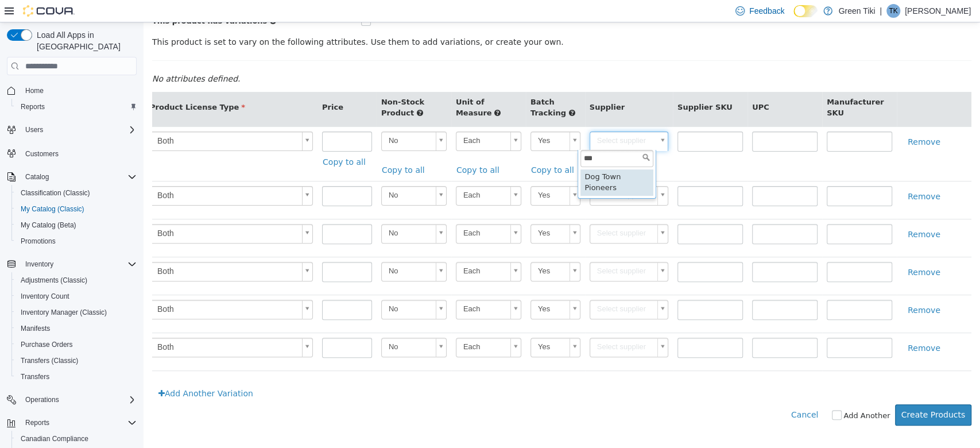  Describe the element at coordinates (54, 280) in the screenshot. I see `a: Adjustments (Classic)` at that location.